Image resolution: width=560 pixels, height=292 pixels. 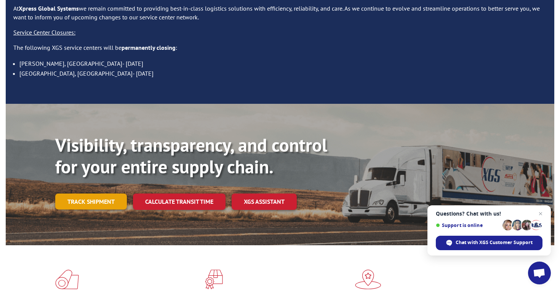 I want to click on a: Track shipment, so click(x=91, y=202).